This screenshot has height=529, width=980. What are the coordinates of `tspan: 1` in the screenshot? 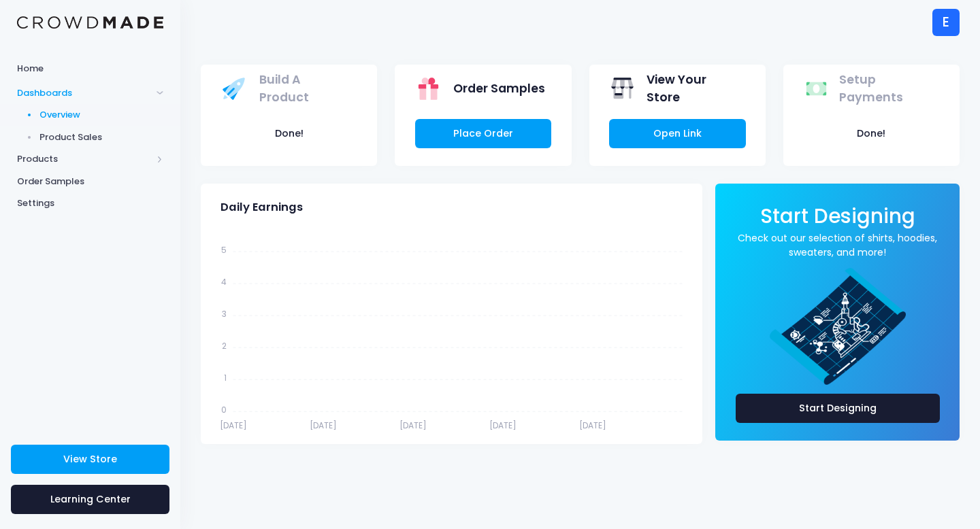 It's located at (225, 377).